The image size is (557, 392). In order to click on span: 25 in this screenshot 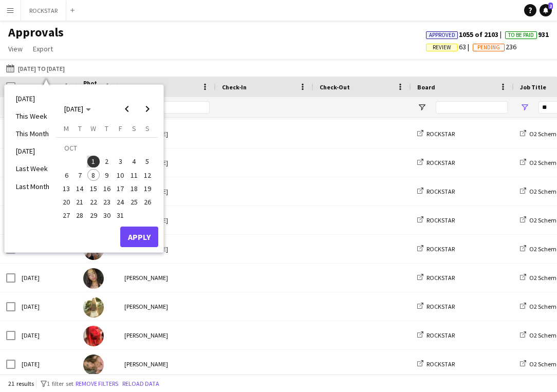, I will do `click(134, 202)`.